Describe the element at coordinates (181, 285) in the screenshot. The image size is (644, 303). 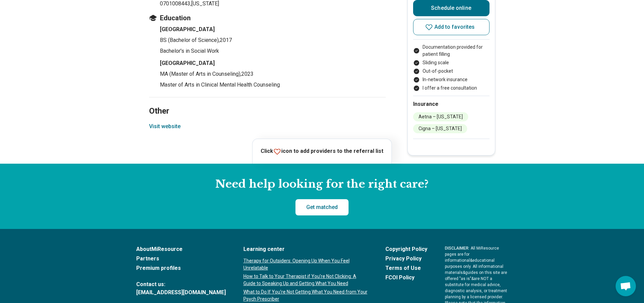
I see `span: Contact us:` at that location.